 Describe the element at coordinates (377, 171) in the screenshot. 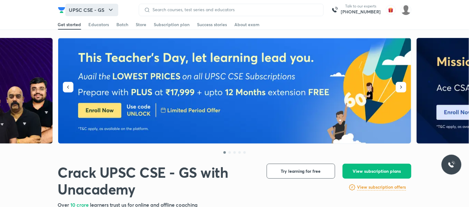

I see `button: View subscription plans` at that location.